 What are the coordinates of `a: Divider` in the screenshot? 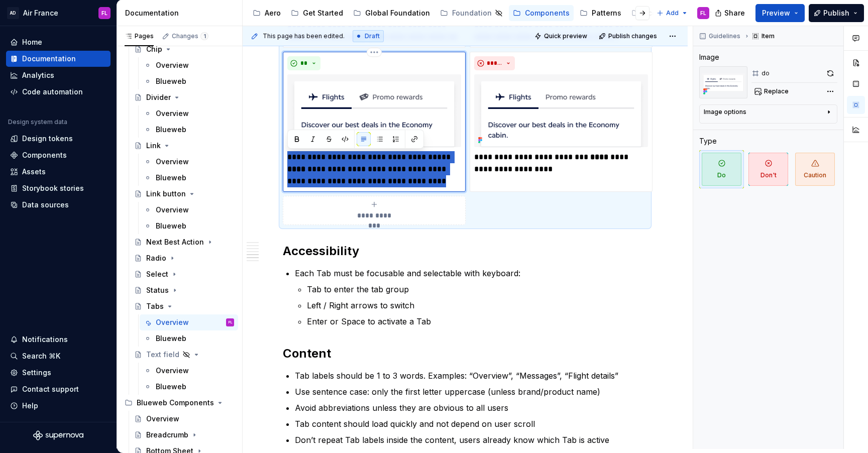 It's located at (184, 98).